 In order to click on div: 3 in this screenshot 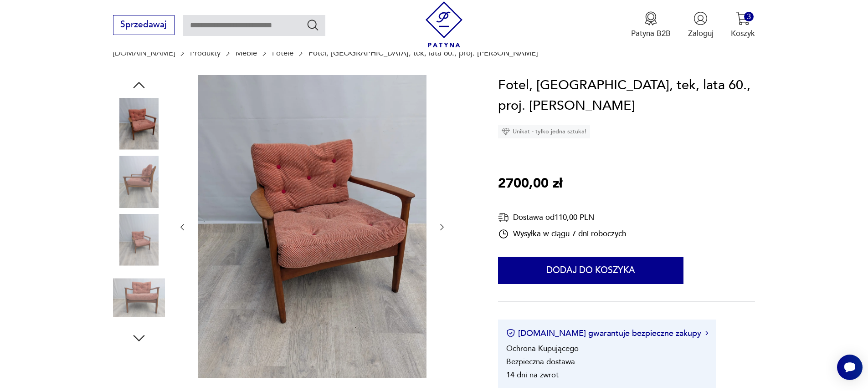, I will do `click(748, 16)`.